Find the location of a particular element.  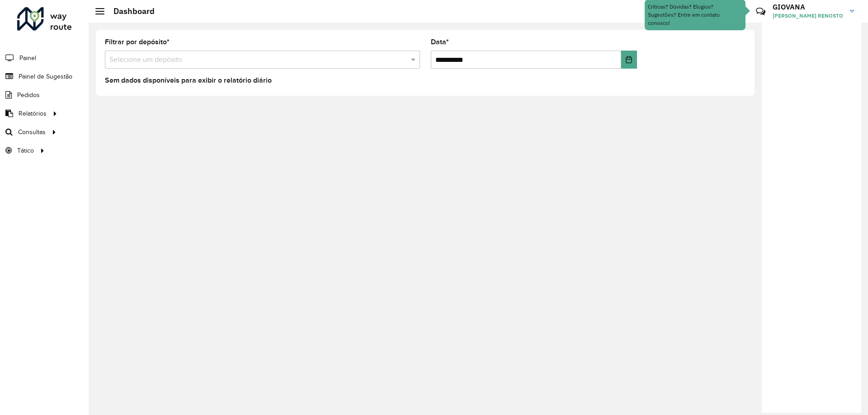

span: Painel is located at coordinates (27, 58).